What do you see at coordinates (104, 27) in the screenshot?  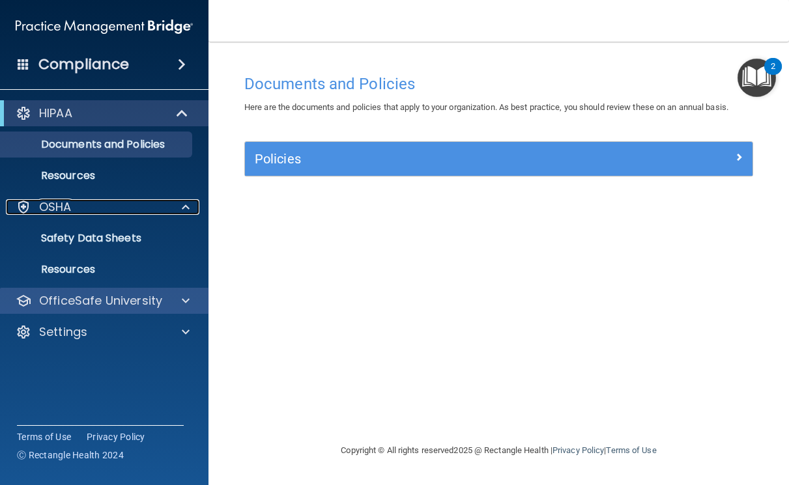 I see `img: PMB logo` at bounding box center [104, 27].